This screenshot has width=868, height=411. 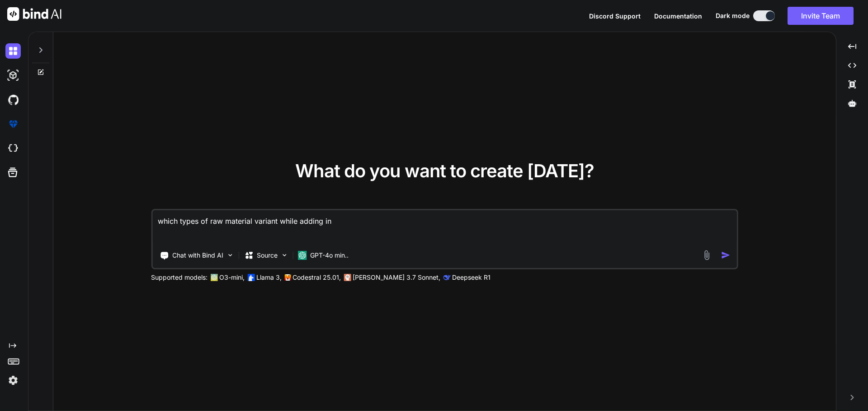 What do you see at coordinates (232, 278) in the screenshot?
I see `p: O3-mini,` at bounding box center [232, 278].